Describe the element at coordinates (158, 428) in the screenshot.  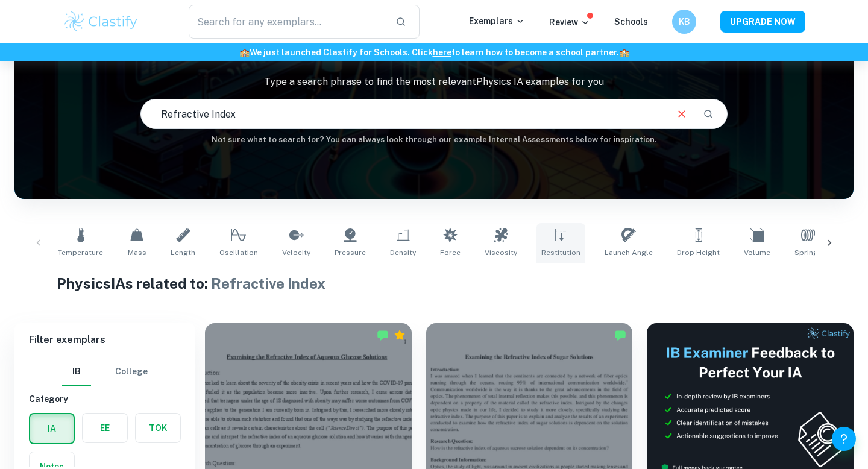
I see `button: TOK` at that location.